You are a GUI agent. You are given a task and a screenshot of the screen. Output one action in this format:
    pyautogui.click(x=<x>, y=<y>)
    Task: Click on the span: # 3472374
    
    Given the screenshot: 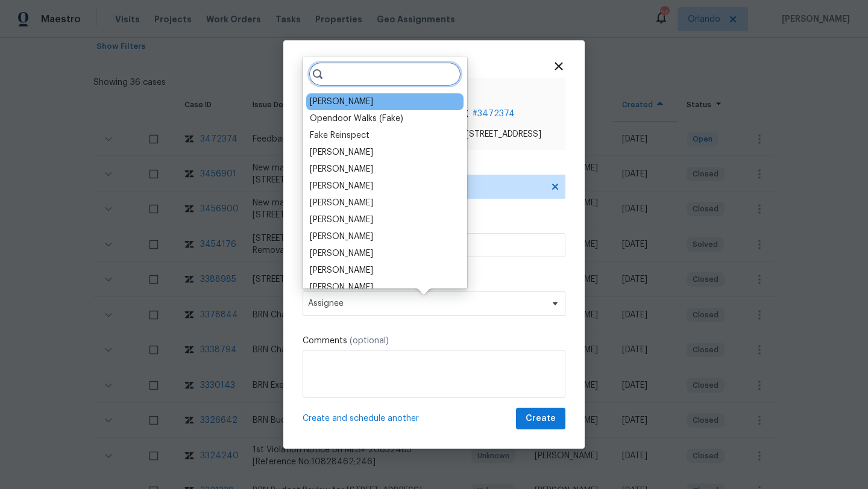 What is the action you would take?
    pyautogui.click(x=494, y=114)
    